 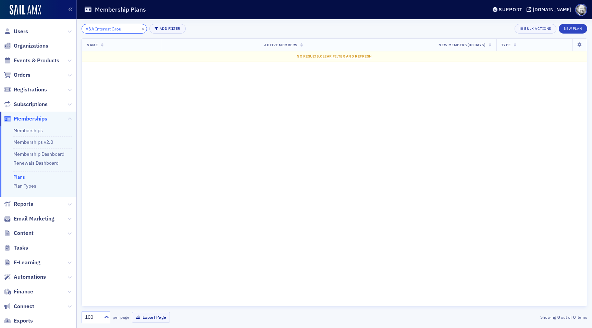 What do you see at coordinates (36, 163) in the screenshot?
I see `a: Renewals Dashboard` at bounding box center [36, 163].